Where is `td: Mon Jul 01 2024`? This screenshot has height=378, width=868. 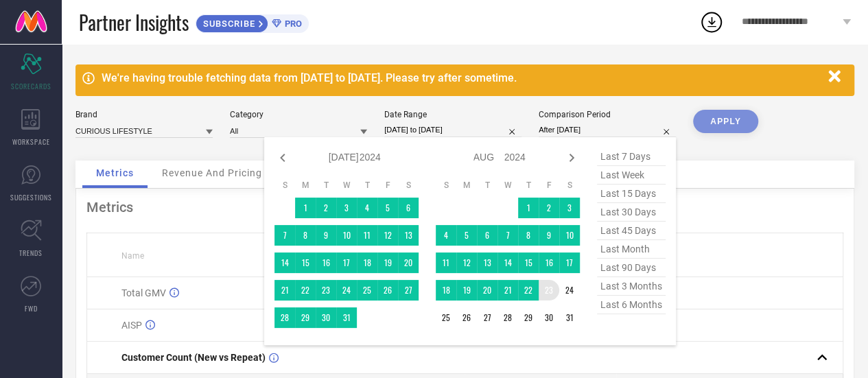
td: Mon Jul 01 2024 is located at coordinates (305, 208).